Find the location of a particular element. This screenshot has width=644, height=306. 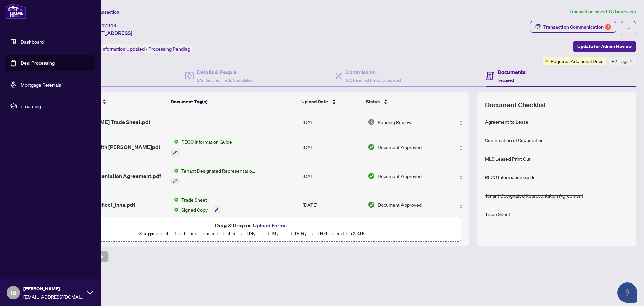

h4: Details & People is located at coordinates (225, 72).